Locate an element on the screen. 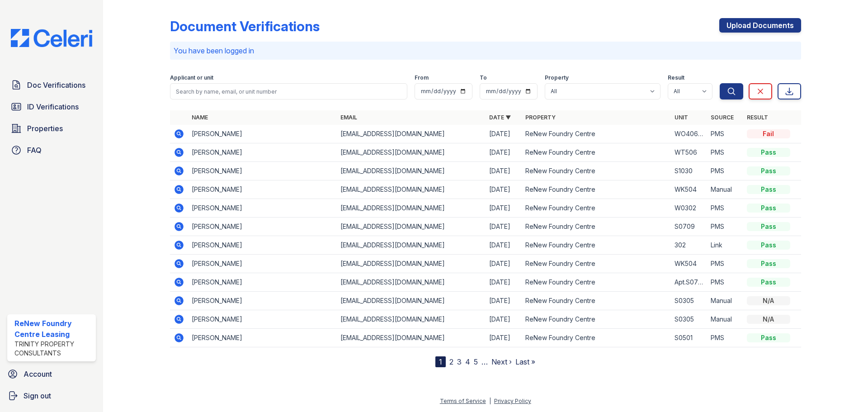 The width and height of the screenshot is (868, 412). a: FAQ is located at coordinates (52, 150).